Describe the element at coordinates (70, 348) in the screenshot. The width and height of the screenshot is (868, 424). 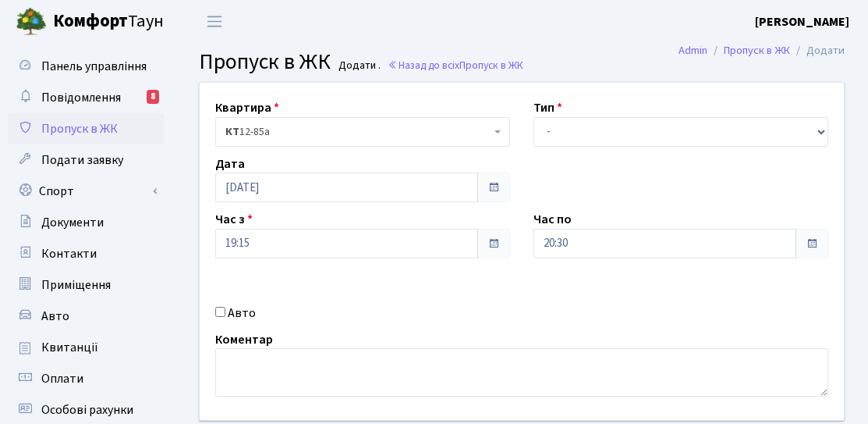
I see `span: Квитанції` at that location.